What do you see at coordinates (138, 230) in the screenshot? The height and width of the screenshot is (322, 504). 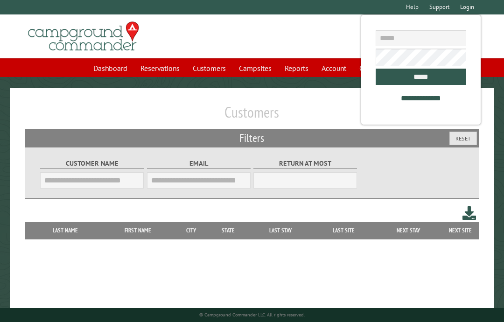 I see `th: First Name` at bounding box center [138, 230].